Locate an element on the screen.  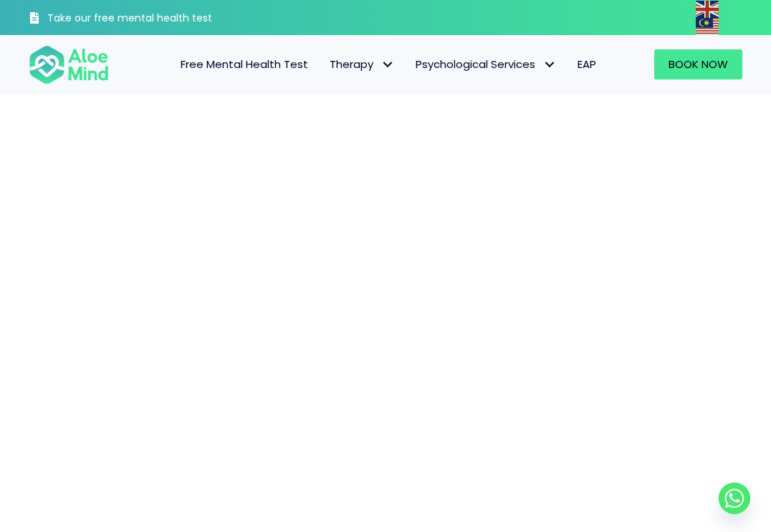
a: TherapyTherapy: submenu is located at coordinates (362, 65).